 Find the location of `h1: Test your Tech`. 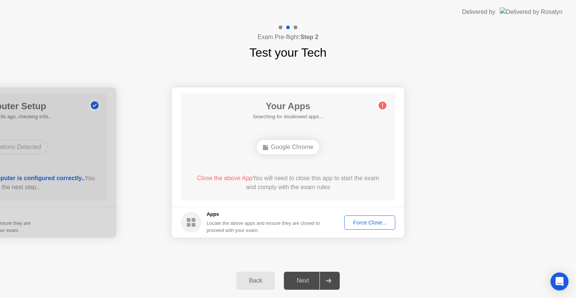

h1: Test your Tech is located at coordinates (288, 53).